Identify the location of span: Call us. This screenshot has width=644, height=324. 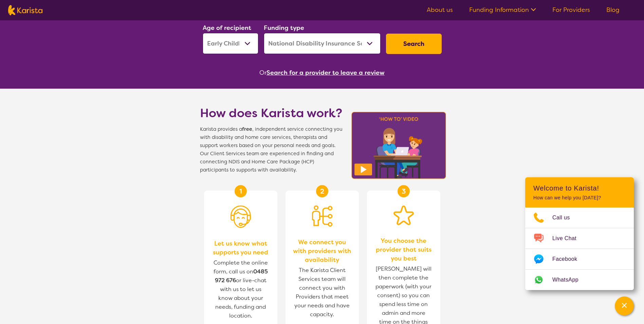
(565, 218).